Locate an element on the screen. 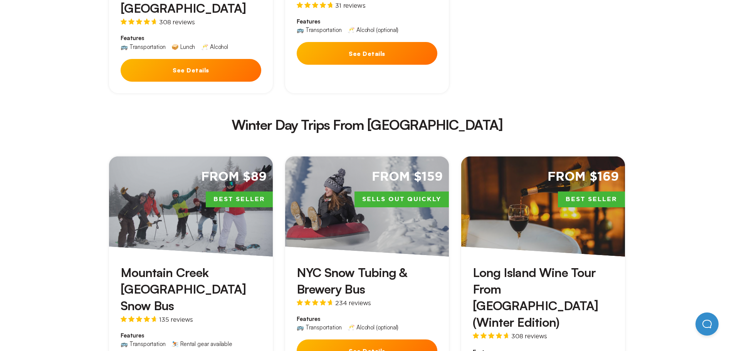 The height and width of the screenshot is (351, 734). span: From $169 is located at coordinates (583, 177).